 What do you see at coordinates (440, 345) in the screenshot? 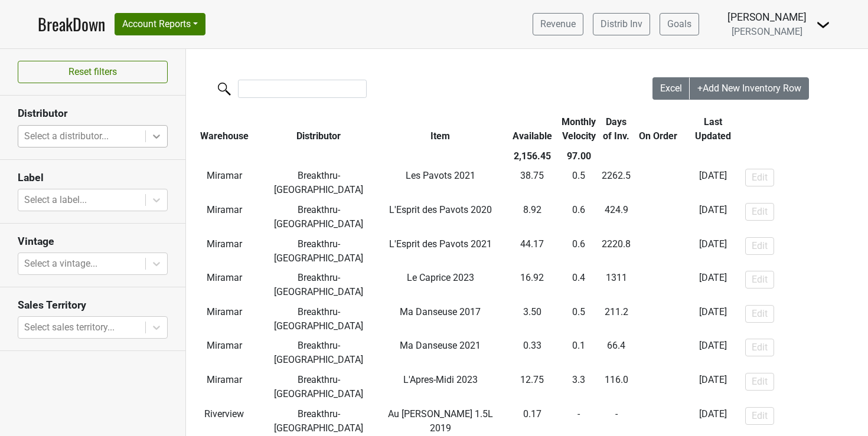
I see `span: Ma Danseuse 2021` at bounding box center [440, 345].